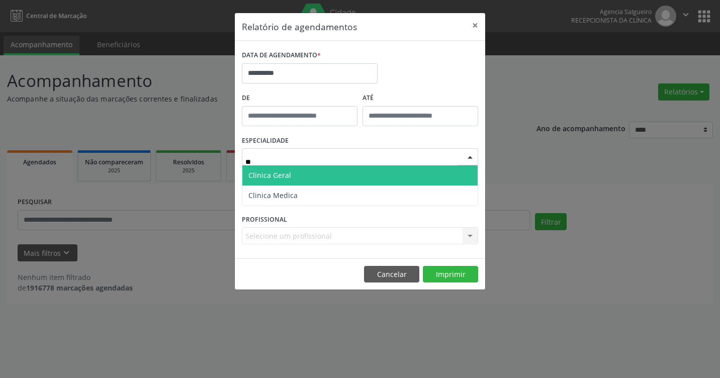 The width and height of the screenshot is (720, 378). I want to click on label: ATÉ, so click(420, 98).